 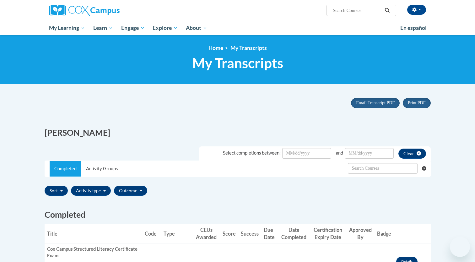 What do you see at coordinates (383, 168) in the screenshot?
I see `input: Search Withdrawn Transcripts` at bounding box center [383, 168].